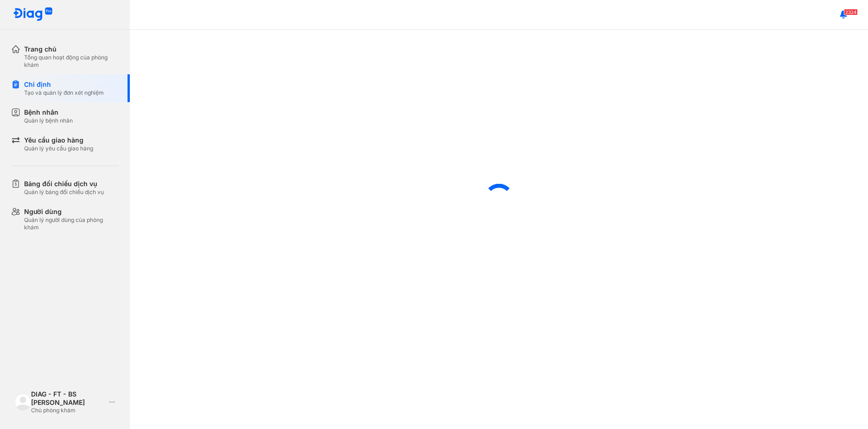 The height and width of the screenshot is (429, 868). Describe the element at coordinates (71, 224) in the screenshot. I see `div: Quản lý người dùng của phòng khám` at that location.